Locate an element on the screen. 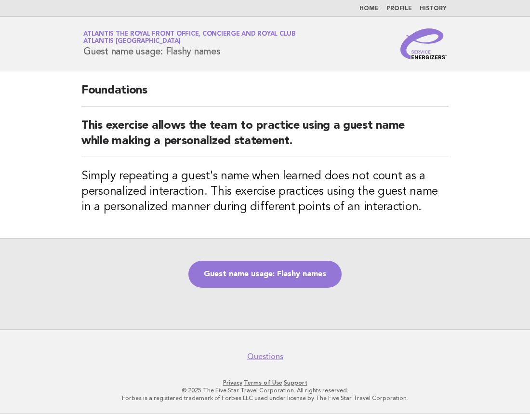 Image resolution: width=530 pixels, height=414 pixels. p: Forbes is a registered trademark of Forbes LLC used under license by The Five Star Travel Corpora... is located at coordinates (265, 398).